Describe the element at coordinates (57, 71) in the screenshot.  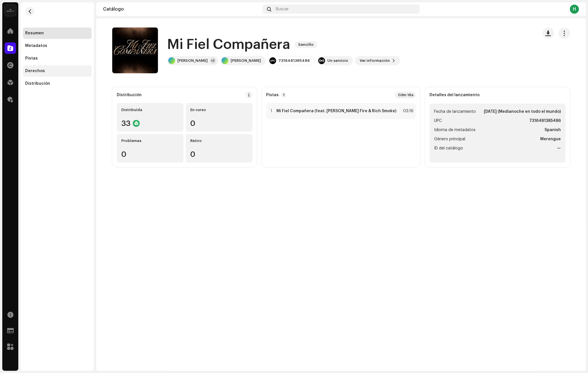
I see `re-m-nav-item: Derechos` at that location.